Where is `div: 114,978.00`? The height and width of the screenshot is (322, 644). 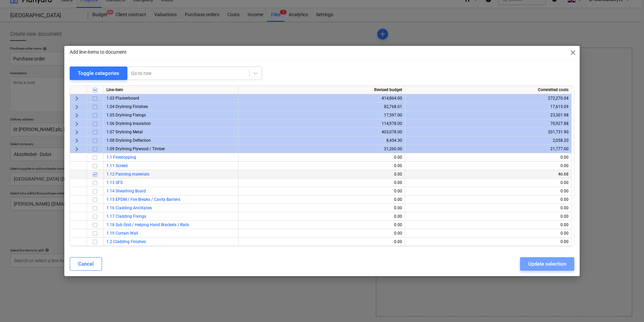
div: 114,978.00 is located at coordinates (322, 123).